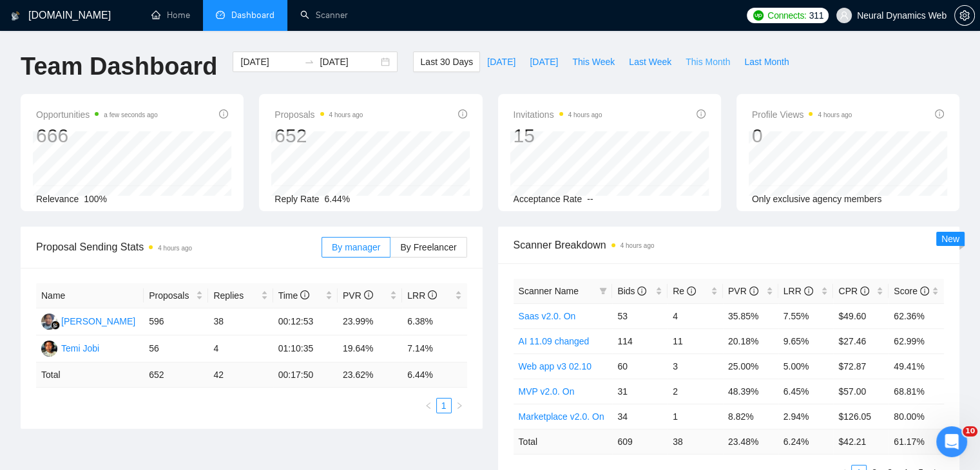 The height and width of the screenshot is (470, 980). Describe the element at coordinates (176, 296) in the screenshot. I see `th: Proposals` at that location.